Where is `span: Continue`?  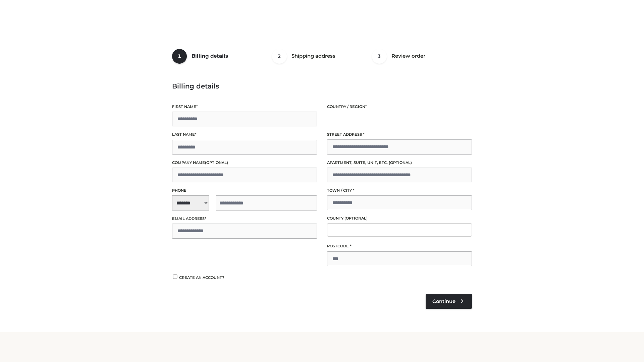 span: Continue is located at coordinates (444, 301).